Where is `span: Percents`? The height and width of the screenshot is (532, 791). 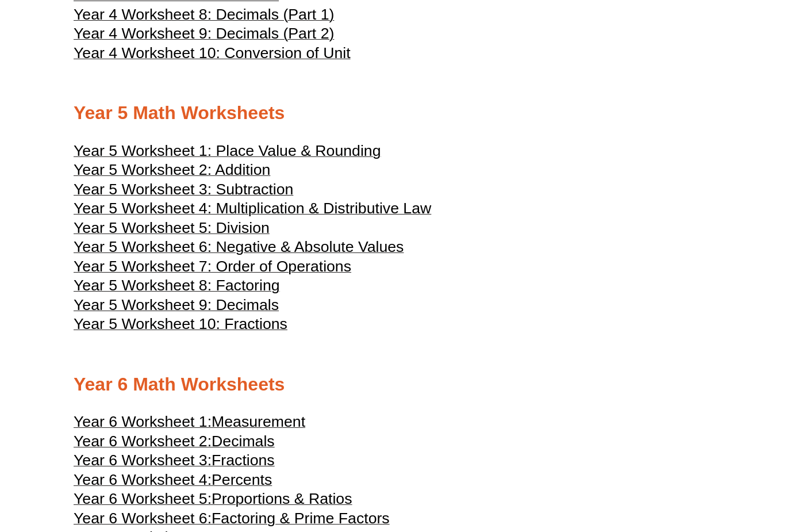
span: Percents is located at coordinates (241, 479).